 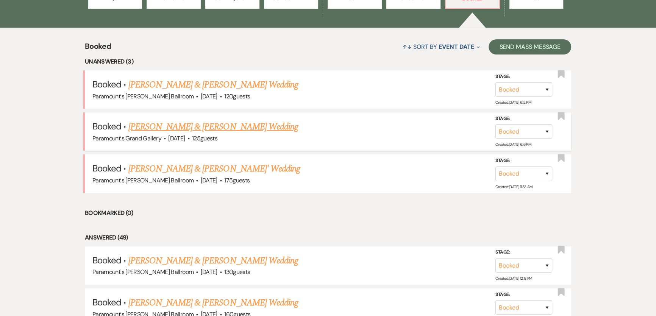 I want to click on li: Unanswered (3), so click(x=328, y=62).